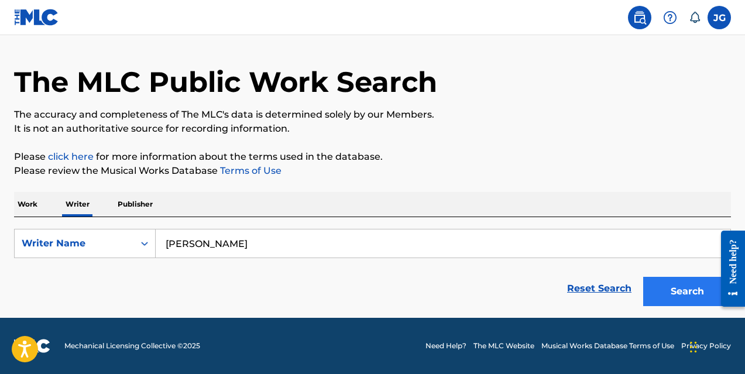  Describe the element at coordinates (20, 43) in the screenshot. I see `div: Need help?` at that location.